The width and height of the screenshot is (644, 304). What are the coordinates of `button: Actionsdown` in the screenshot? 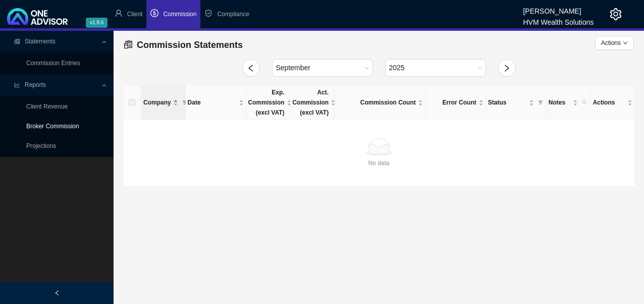 It's located at (614, 43).